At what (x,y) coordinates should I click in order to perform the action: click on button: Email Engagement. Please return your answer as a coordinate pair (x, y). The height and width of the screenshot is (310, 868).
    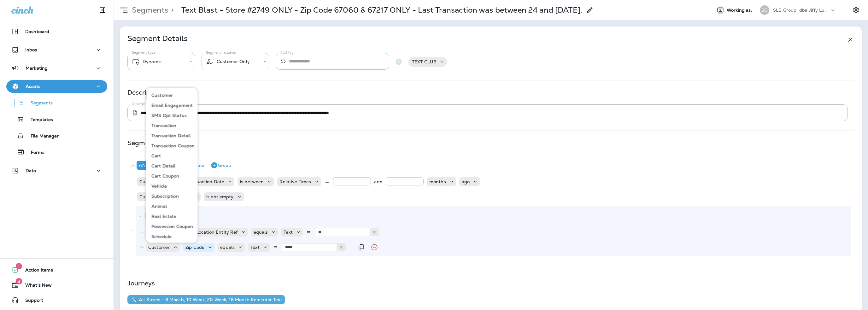
    Looking at the image, I should click on (172, 105).